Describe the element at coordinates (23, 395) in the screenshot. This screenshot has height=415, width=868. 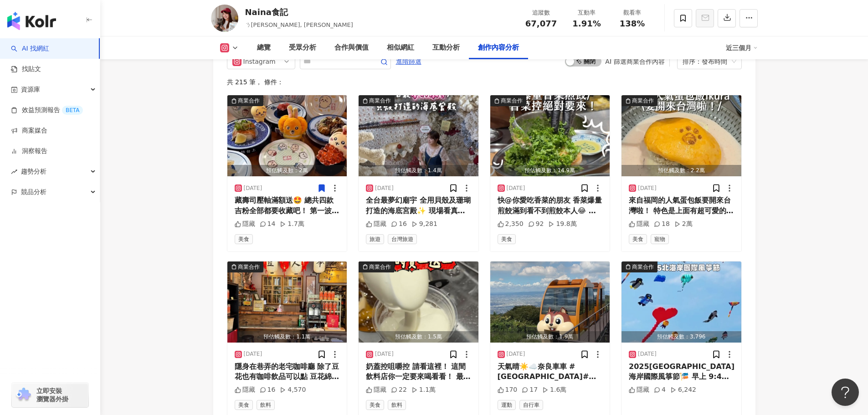
I see `img: chrome extension` at that location.